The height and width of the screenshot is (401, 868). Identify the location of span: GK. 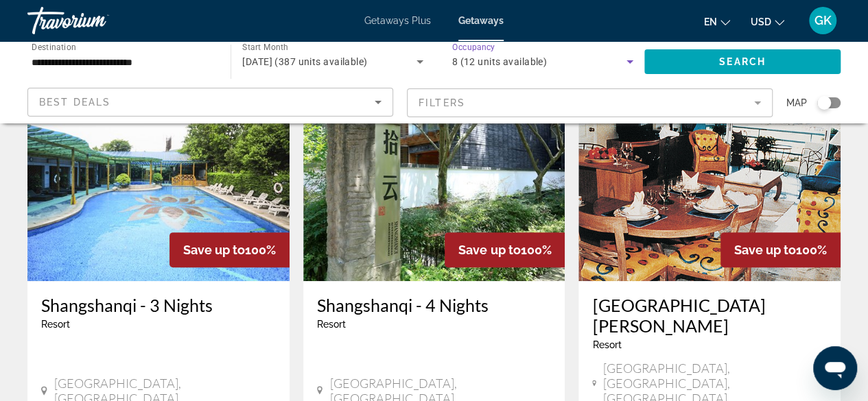
(822, 20).